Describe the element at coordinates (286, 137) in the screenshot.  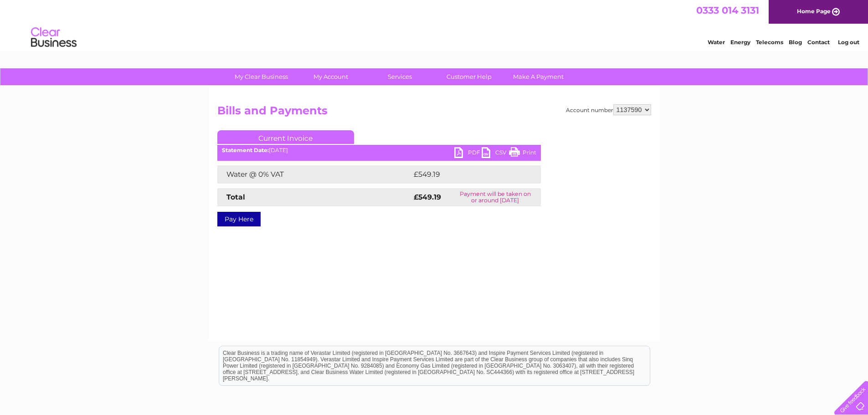
I see `a: Current Invoice` at that location.